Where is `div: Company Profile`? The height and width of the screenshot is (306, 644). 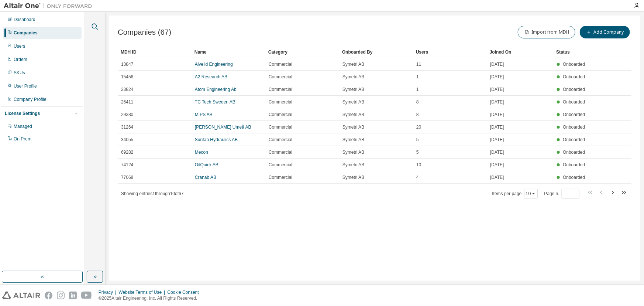
div: Company Profile is located at coordinates (30, 99).